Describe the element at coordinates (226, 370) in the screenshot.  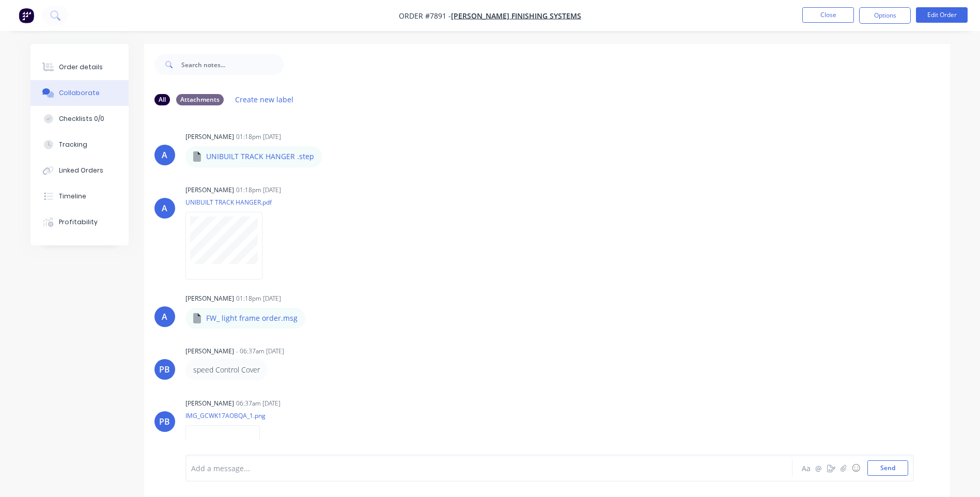
I see `div: speed Control Cover` at that location.